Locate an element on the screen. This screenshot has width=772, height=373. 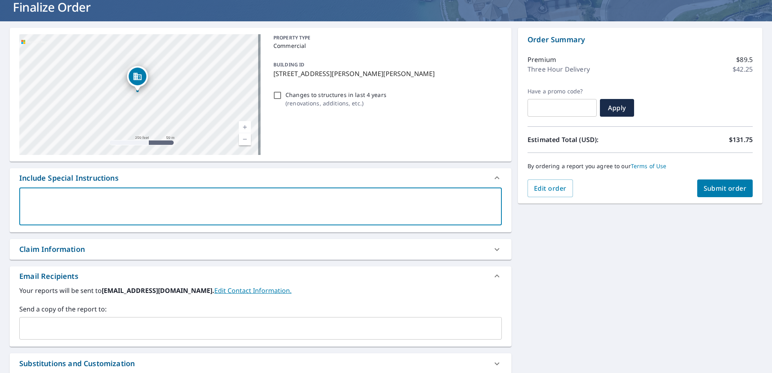
p: $89.5 is located at coordinates (744, 59).